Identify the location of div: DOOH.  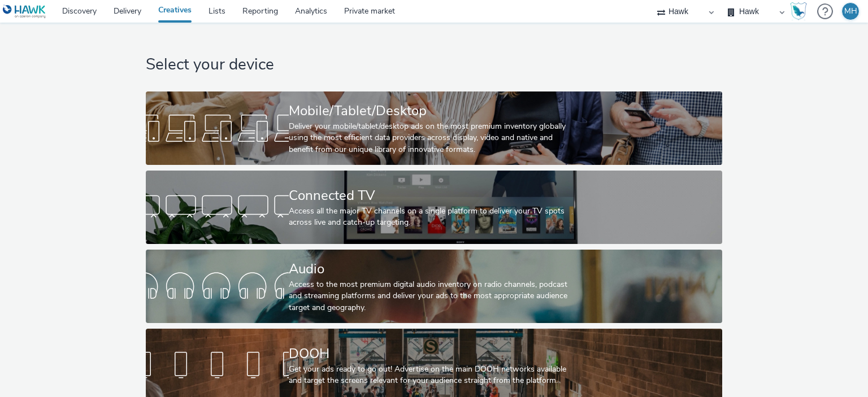
(432, 354).